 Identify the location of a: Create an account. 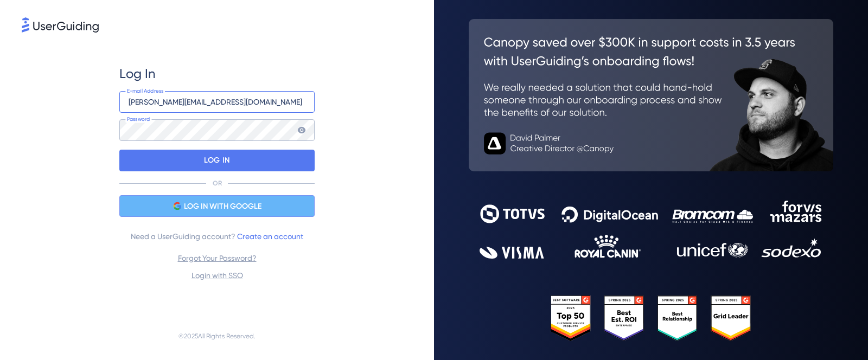
(270, 236).